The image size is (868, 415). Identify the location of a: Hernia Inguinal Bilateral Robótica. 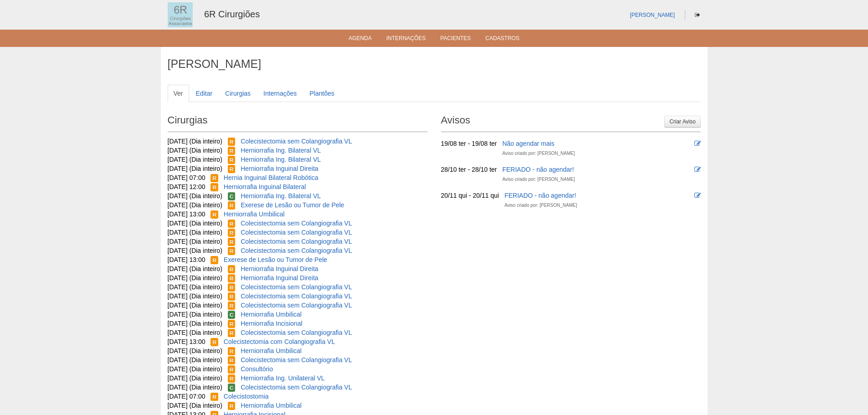
(271, 178).